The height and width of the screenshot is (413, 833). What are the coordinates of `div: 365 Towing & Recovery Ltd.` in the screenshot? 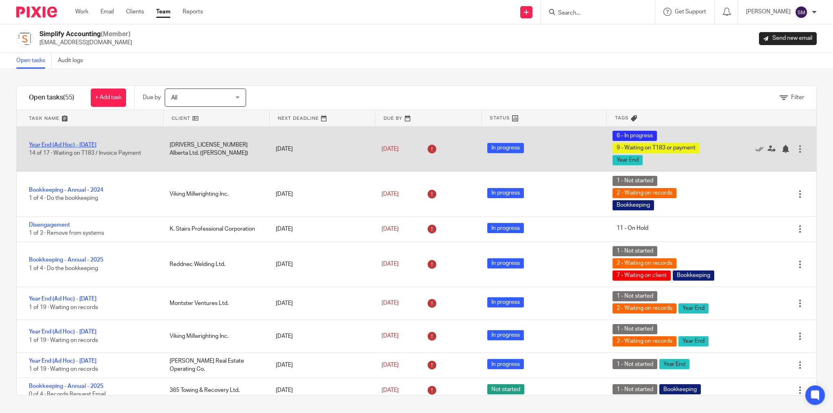 It's located at (214, 391).